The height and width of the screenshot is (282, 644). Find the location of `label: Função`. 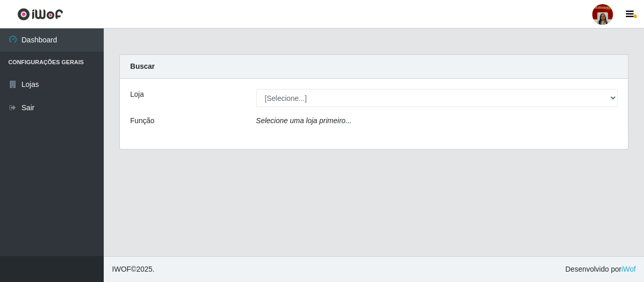

label: Função is located at coordinates (142, 121).